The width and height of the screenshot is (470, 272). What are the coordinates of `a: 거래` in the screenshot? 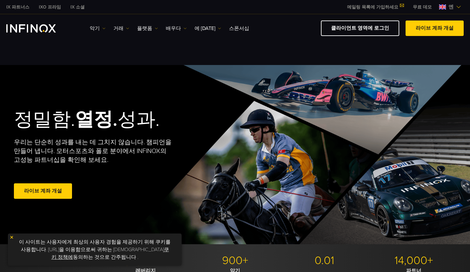 It's located at (121, 28).